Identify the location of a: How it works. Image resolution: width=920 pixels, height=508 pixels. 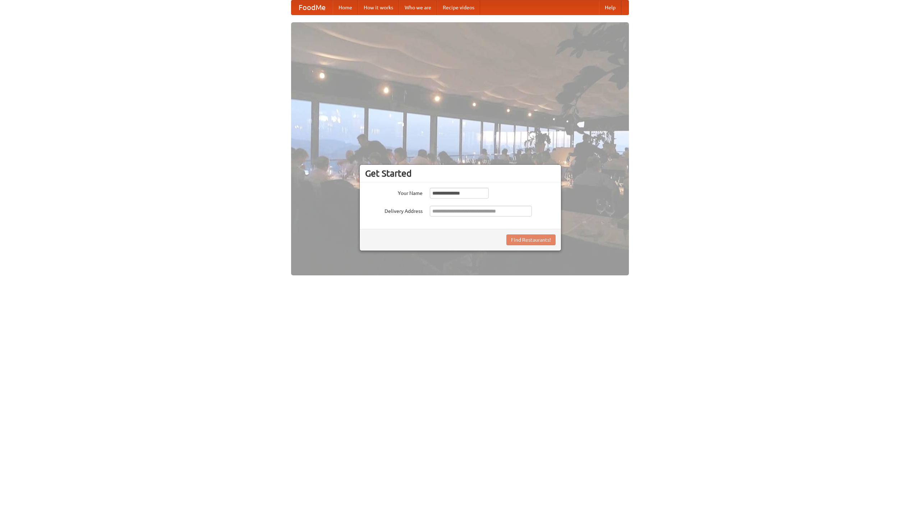
(378, 8).